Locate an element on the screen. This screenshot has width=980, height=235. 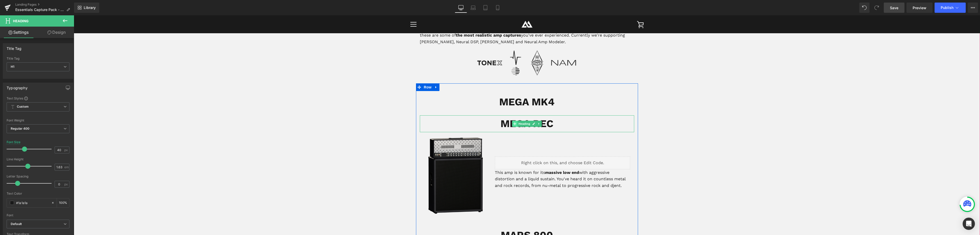
span: Save is located at coordinates (894, 7).